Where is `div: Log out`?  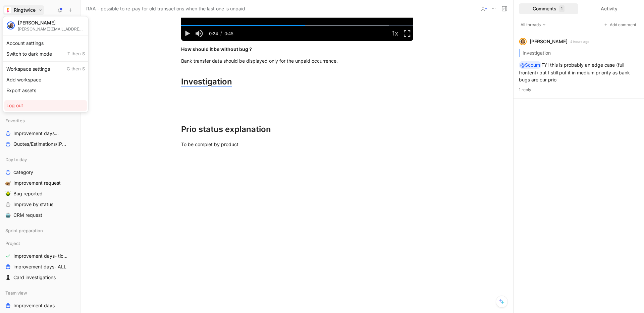
div: Log out is located at coordinates (46, 106).